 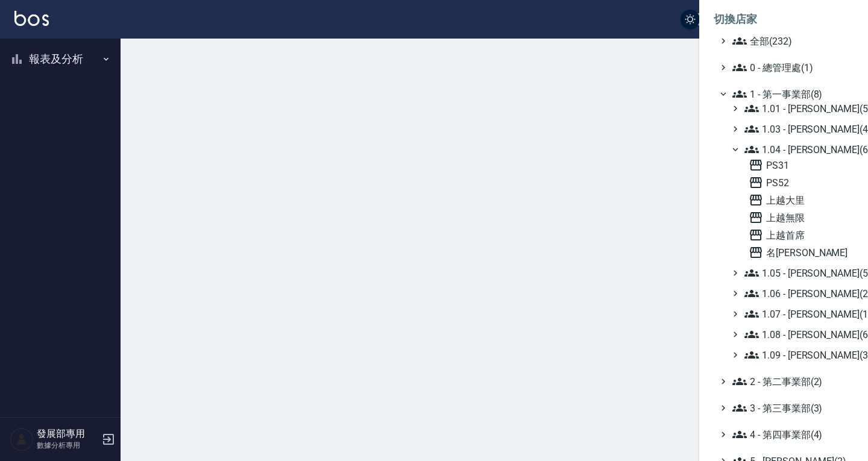 What do you see at coordinates (790, 435) in the screenshot?
I see `span: 4 - 第四事業部(4)` at bounding box center [790, 435].